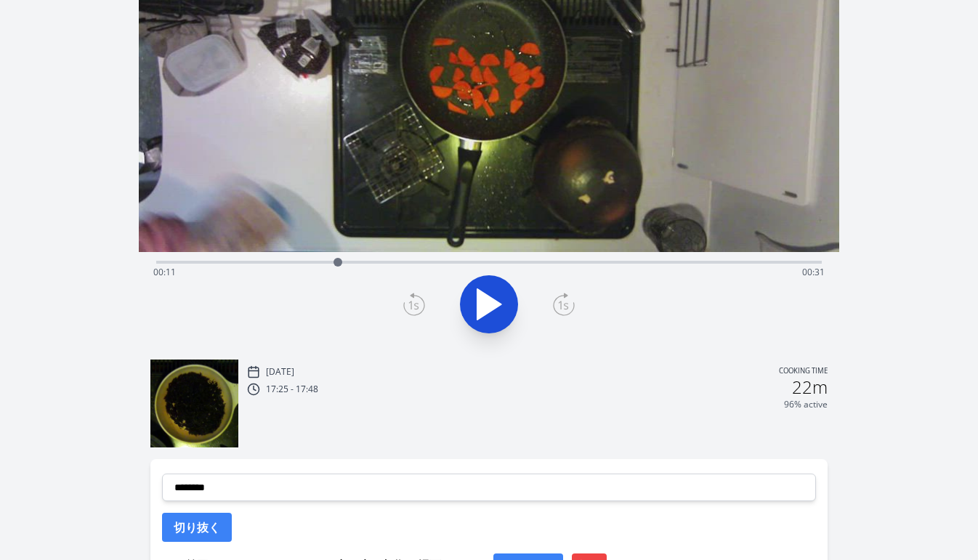  What do you see at coordinates (194, 403) in the screenshot?
I see `img: 250825082604_thumb.jpeg` at bounding box center [194, 403].